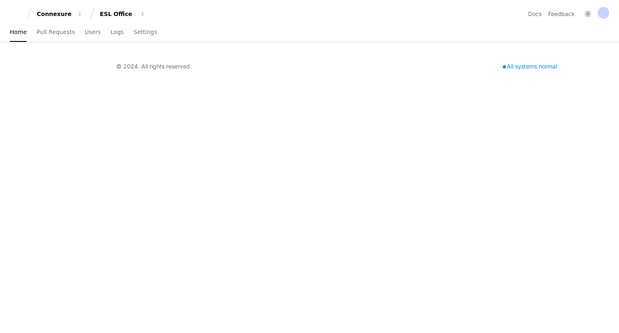 The width and height of the screenshot is (619, 333). I want to click on a: Logs, so click(117, 32).